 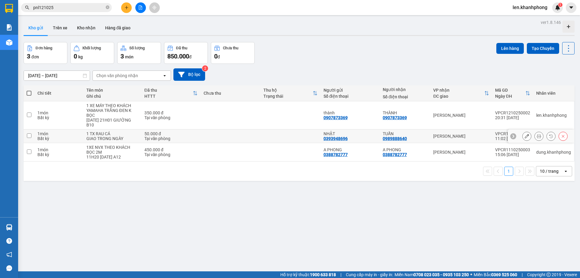 I want to click on div: 10 / trang, so click(x=549, y=171).